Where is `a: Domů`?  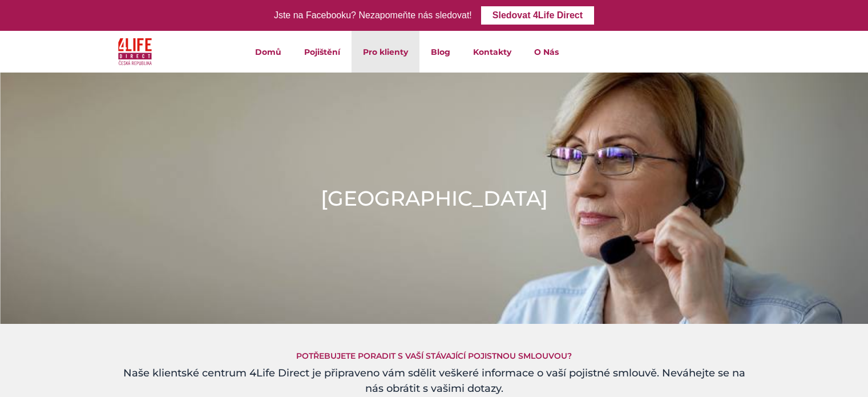 a: Domů is located at coordinates (268, 52).